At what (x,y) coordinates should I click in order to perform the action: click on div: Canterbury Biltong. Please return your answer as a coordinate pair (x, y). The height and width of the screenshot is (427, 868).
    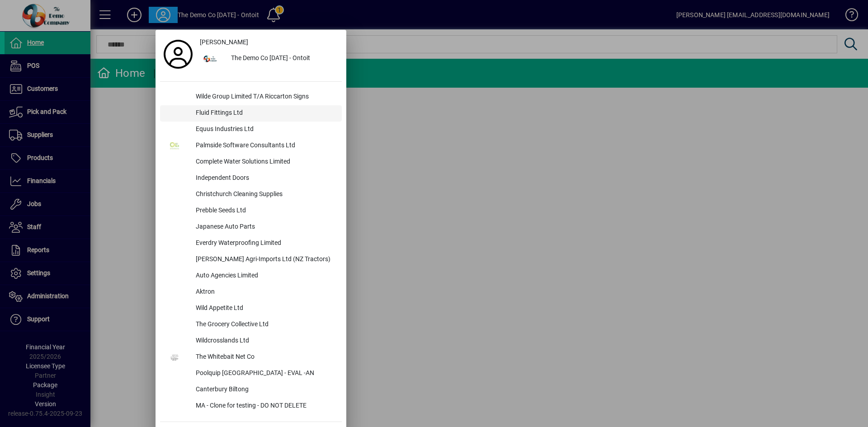
    Looking at the image, I should click on (264, 390).